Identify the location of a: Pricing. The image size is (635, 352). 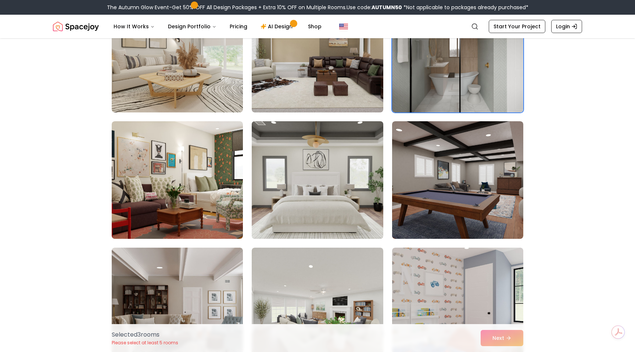
(239, 26).